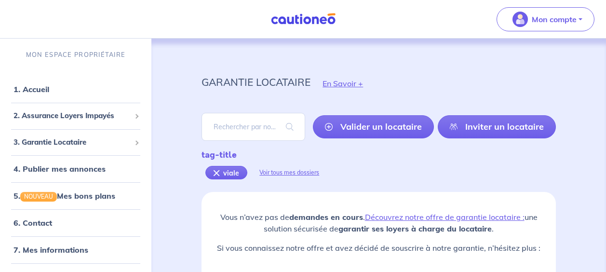 Image resolution: width=606 pixels, height=272 pixels. I want to click on button: En Savoir +, so click(343, 83).